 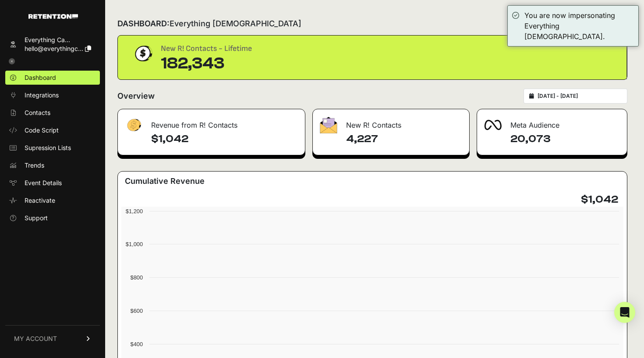 I want to click on text: $400, so click(x=137, y=343).